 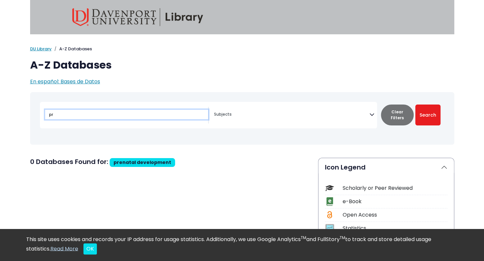 What do you see at coordinates (395, 215) in the screenshot?
I see `div: Open Access` at bounding box center [395, 215].